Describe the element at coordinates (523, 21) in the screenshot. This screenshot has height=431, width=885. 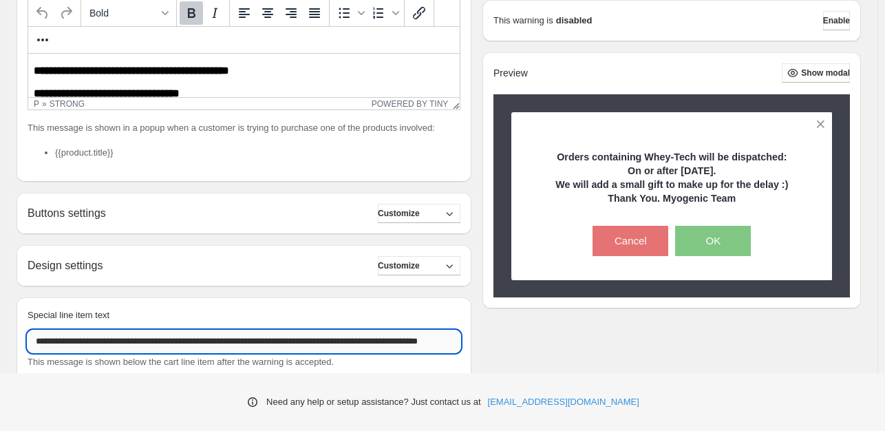
I see `p: This warning is` at that location.